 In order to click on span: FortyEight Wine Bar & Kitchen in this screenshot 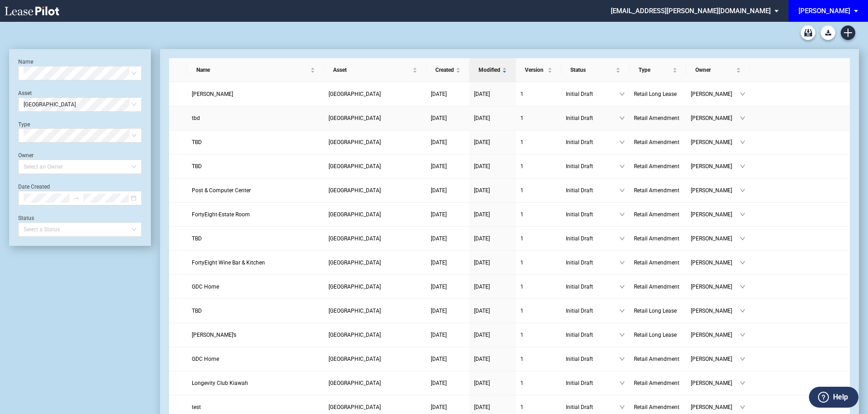, I will do `click(228, 263)`.